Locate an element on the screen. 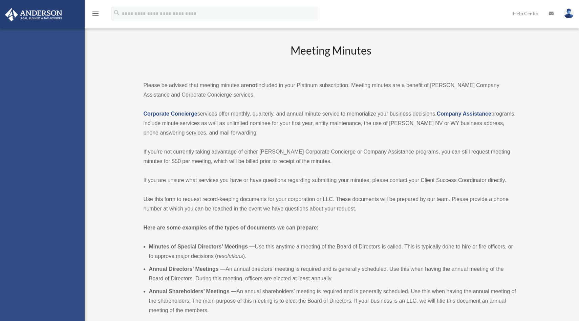 The height and width of the screenshot is (321, 579). strong: Here are some examples of the types of documents we can prepare: is located at coordinates (231, 227).